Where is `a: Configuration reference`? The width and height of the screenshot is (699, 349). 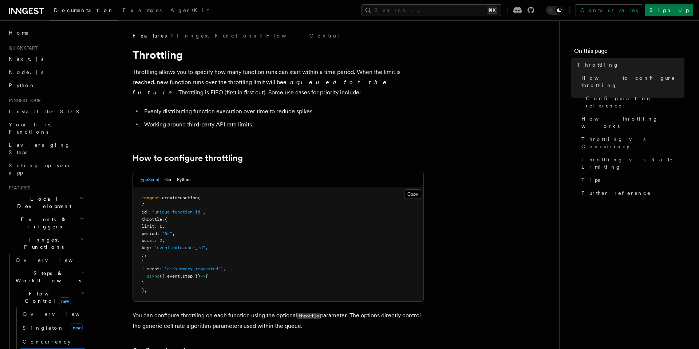 a: Configuration reference is located at coordinates (634, 102).